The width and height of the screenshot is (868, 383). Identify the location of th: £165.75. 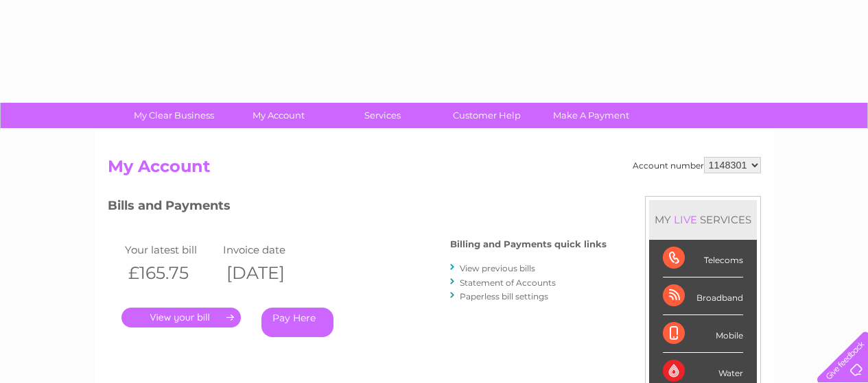
(171, 273).